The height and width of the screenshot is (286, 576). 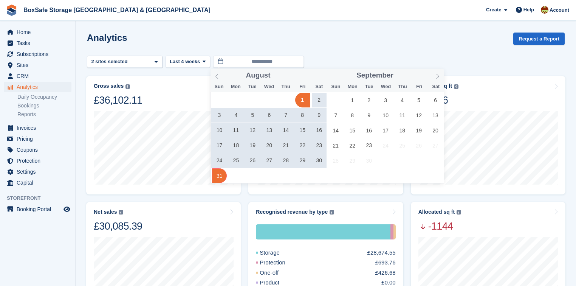 What do you see at coordinates (41, 198) in the screenshot?
I see `span: Storefront` at bounding box center [41, 198].